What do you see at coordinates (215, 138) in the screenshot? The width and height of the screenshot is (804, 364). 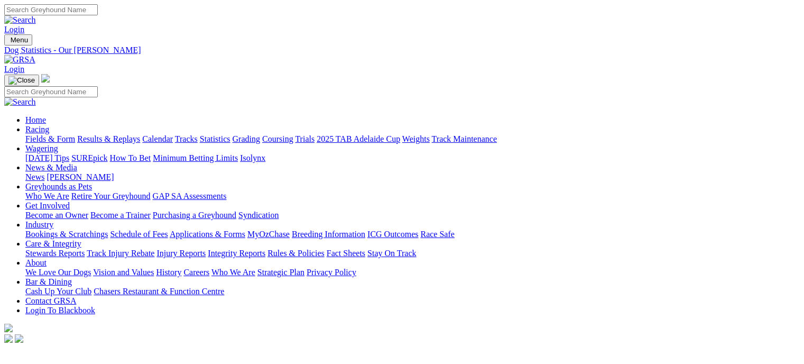 I see `a: Statistics` at bounding box center [215, 138].